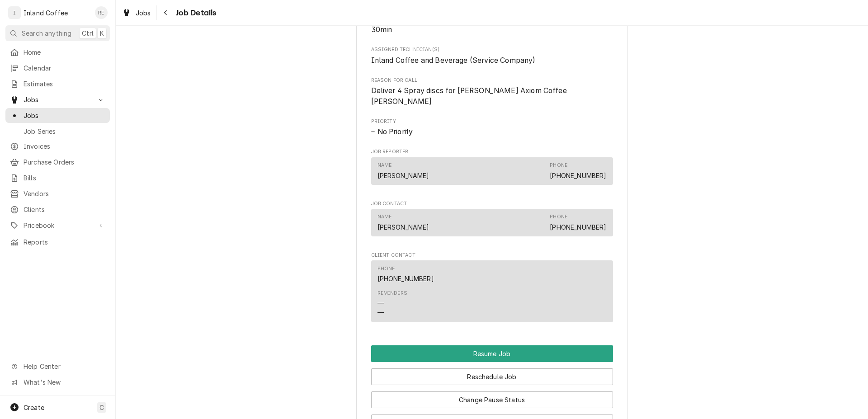 This screenshot has height=419, width=868. What do you see at coordinates (492, 173) in the screenshot?
I see `div: Job Reporter List` at bounding box center [492, 173].